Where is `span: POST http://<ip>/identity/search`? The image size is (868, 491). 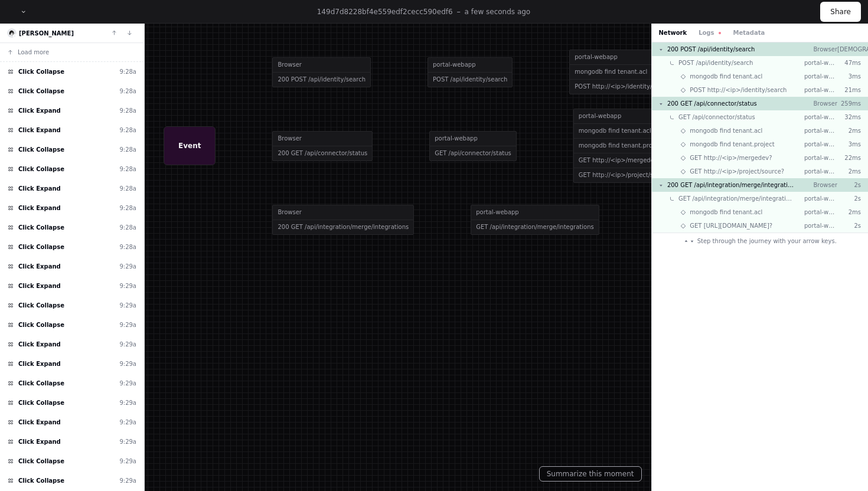
span: POST http://<ip>/identity/search is located at coordinates (738, 89).